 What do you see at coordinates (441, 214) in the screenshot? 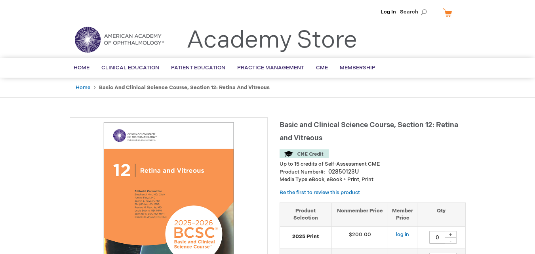
I see `th: Qty` at bounding box center [441, 214].